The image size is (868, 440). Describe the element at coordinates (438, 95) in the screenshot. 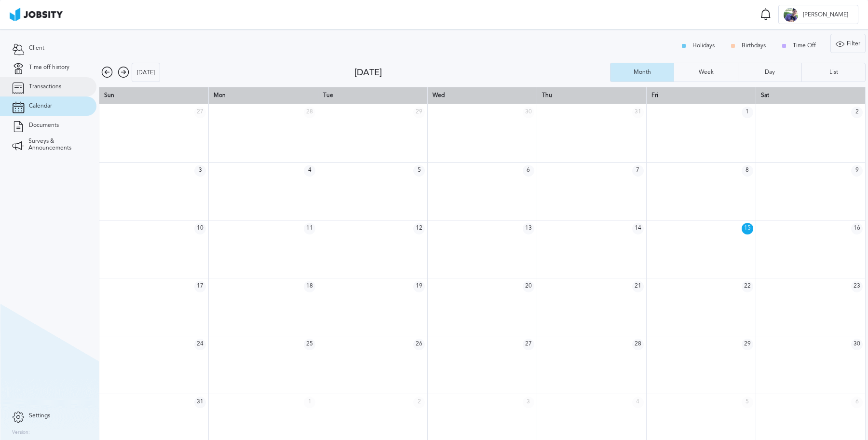

I see `span: Wed` at that location.